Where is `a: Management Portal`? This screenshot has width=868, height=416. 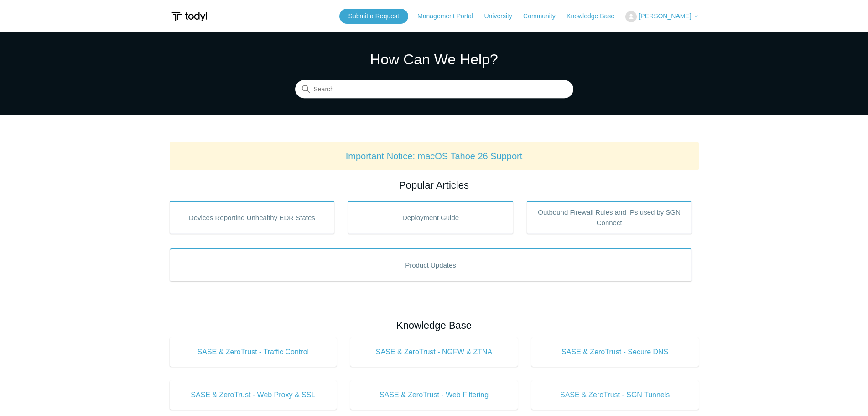 a: Management Portal is located at coordinates (449, 16).